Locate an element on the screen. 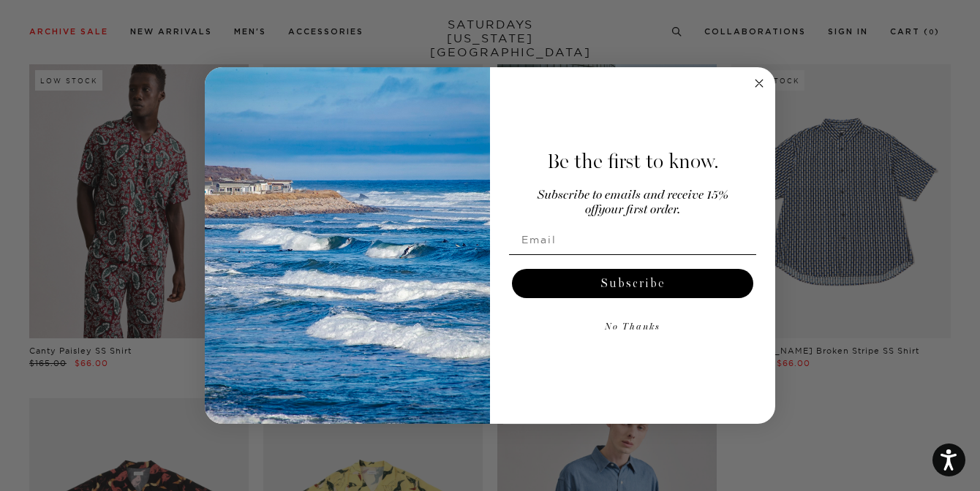 The image size is (980, 491). button: Subscribe is located at coordinates (632, 284).